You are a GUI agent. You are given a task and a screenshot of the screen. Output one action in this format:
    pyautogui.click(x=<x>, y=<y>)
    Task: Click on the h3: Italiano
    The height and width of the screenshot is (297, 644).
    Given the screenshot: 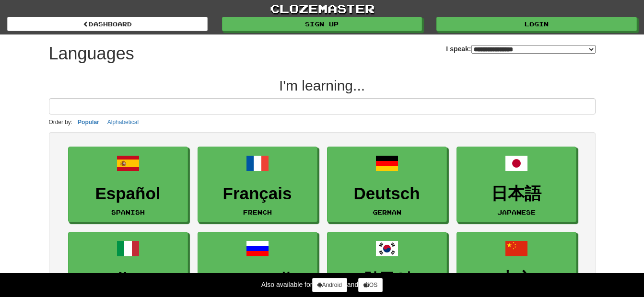 What is the action you would take?
    pyautogui.click(x=128, y=279)
    